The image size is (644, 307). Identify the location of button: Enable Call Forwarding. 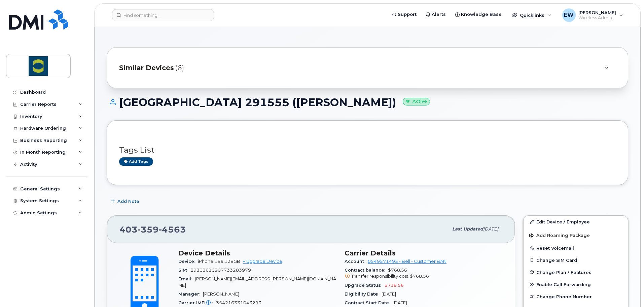
(576, 284).